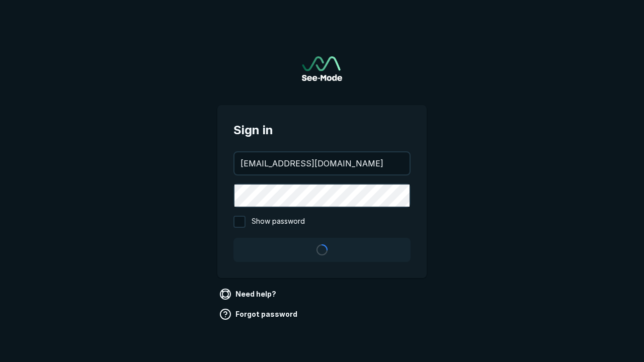 This screenshot has width=644, height=362. Describe the element at coordinates (322, 68) in the screenshot. I see `img: See-Mode Logo` at that location.